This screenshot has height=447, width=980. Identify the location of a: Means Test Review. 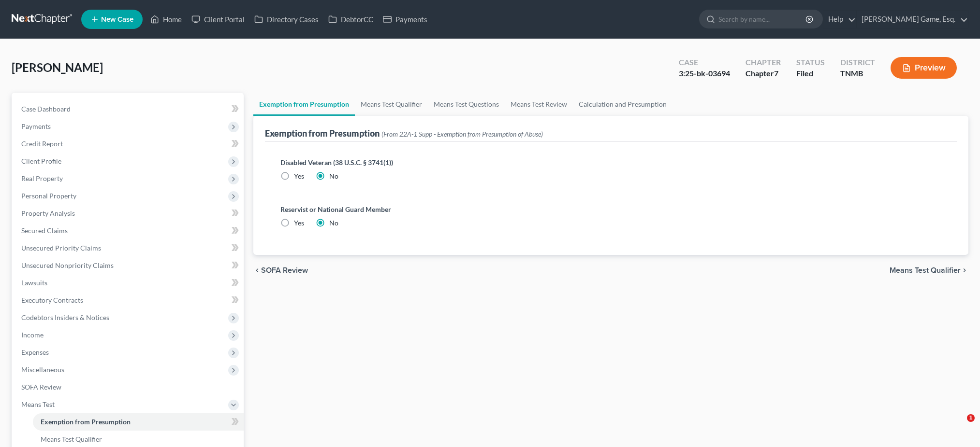
(538, 104).